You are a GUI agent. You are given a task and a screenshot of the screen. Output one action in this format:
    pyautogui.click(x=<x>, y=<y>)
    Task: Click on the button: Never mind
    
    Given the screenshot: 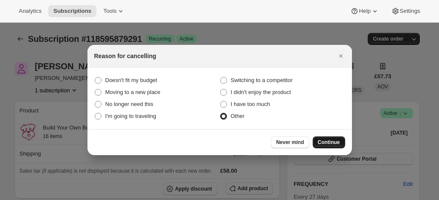 What is the action you would take?
    pyautogui.click(x=290, y=142)
    